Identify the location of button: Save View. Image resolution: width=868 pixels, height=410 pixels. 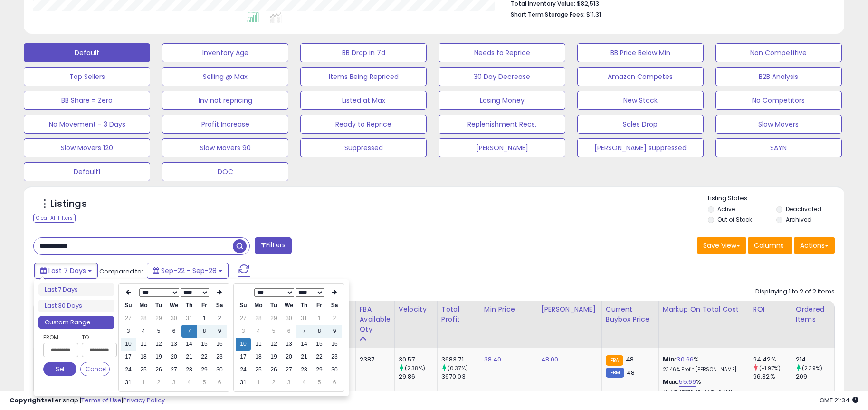
(721, 245).